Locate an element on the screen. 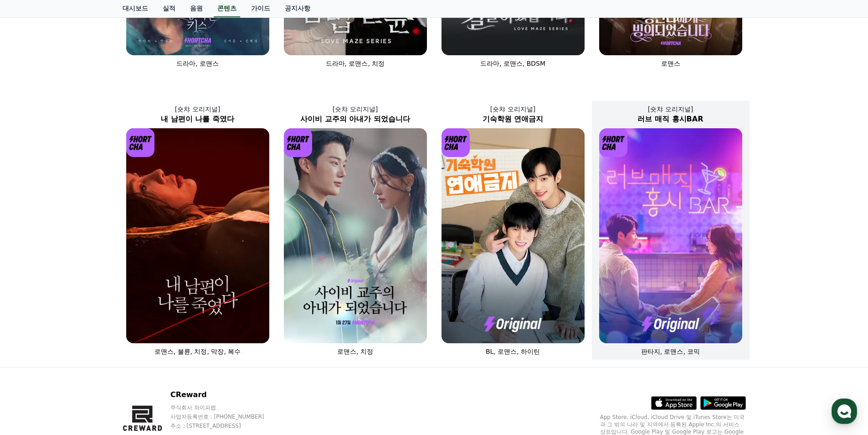 This screenshot has height=435, width=868. h2: 러브 매직 홍시BAR is located at coordinates (671, 119).